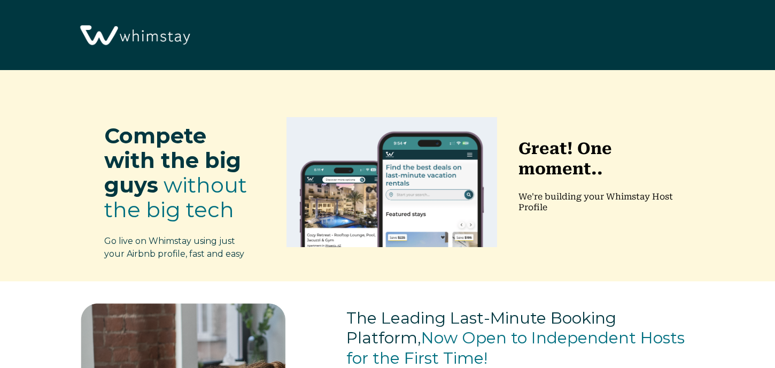 Image resolution: width=775 pixels, height=368 pixels. What do you see at coordinates (174, 247) in the screenshot?
I see `span: Go live on Whimstay using just your Airbnb profile, fast and easy` at bounding box center [174, 247].